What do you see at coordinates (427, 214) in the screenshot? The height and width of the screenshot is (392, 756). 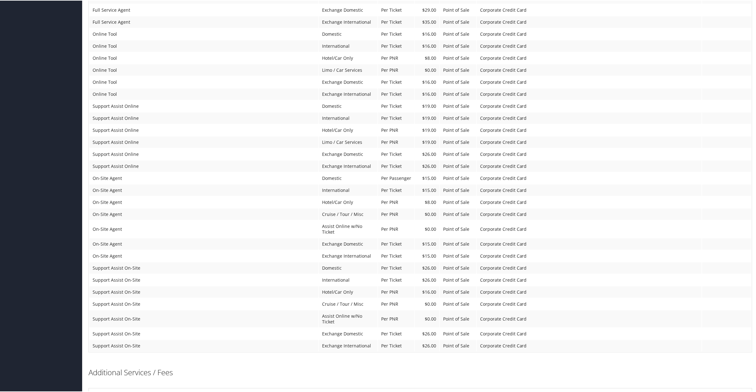 I see `td: $0.00` at bounding box center [427, 214].